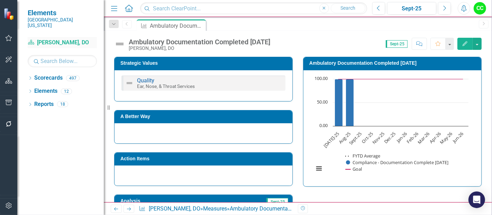 The image size is (492, 215). I want to click on h3: A Better Way, so click(205, 116).